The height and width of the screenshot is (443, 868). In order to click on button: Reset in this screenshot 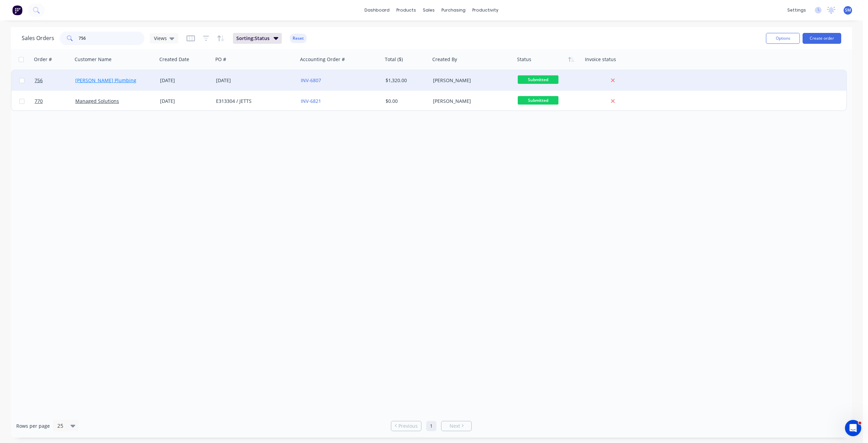, I will do `click(298, 39)`.